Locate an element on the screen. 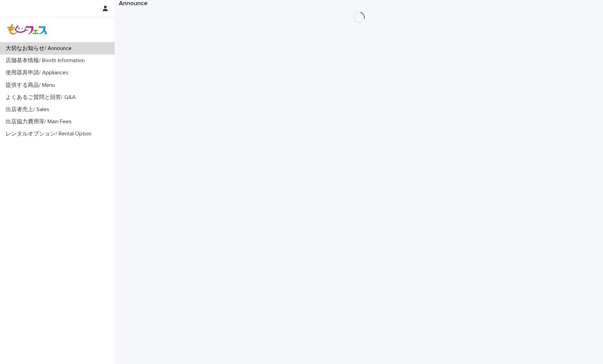  p: 出店協力費用等/ Main Fees is located at coordinates (40, 122).